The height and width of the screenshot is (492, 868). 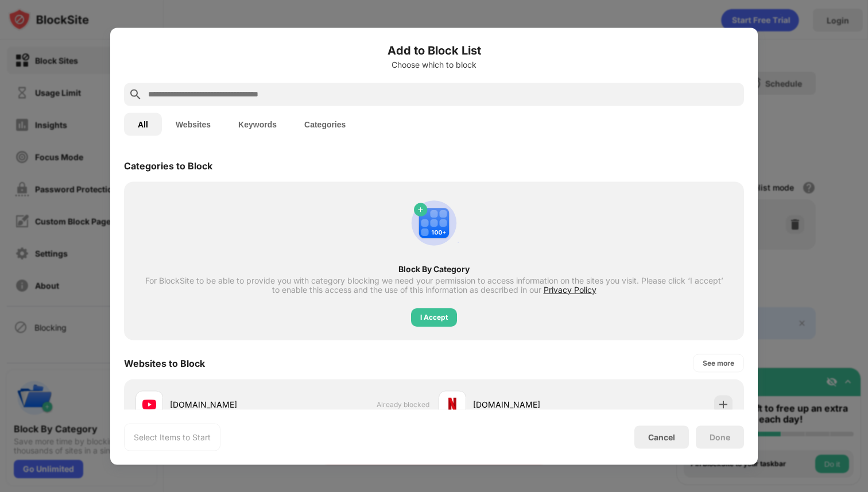 I want to click on div: For BlockSite to be able to provide you with category blocking we need your permission to access ..., so click(x=434, y=284).